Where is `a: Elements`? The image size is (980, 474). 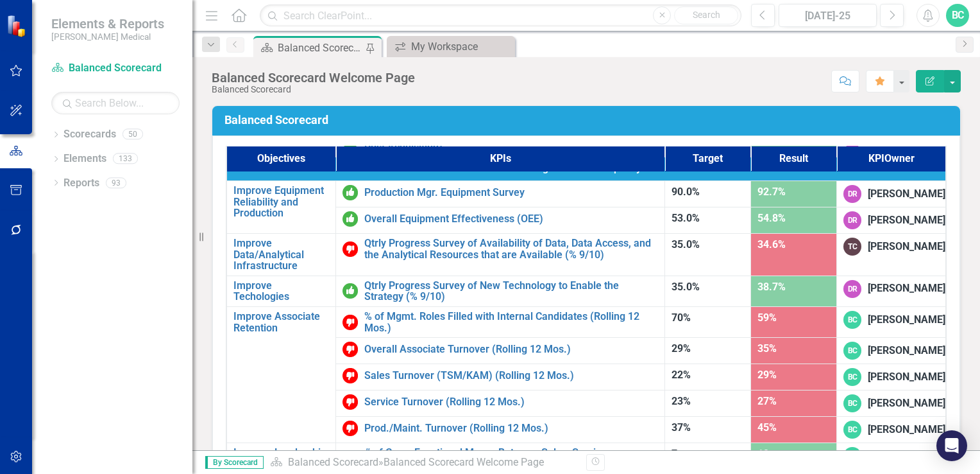
a: Elements is located at coordinates (85, 158).